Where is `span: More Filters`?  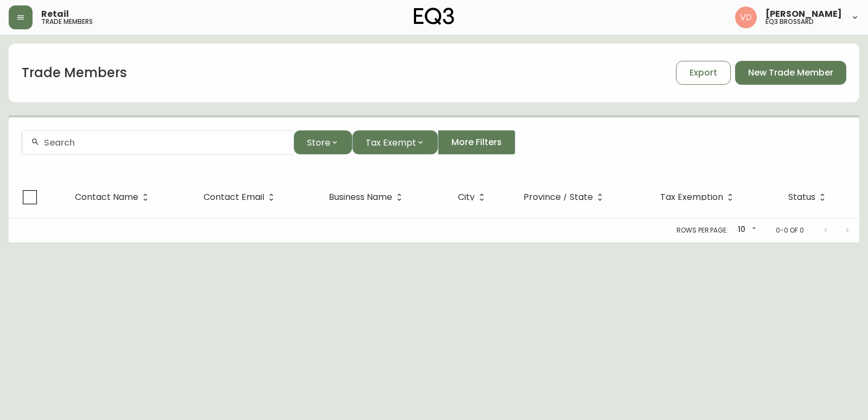
span: More Filters is located at coordinates (477, 142).